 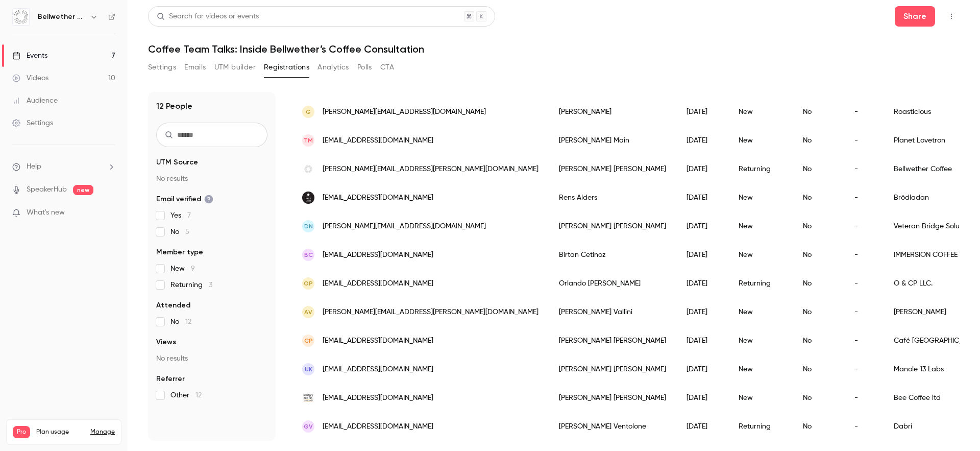 What do you see at coordinates (365, 68) in the screenshot?
I see `button: Polls` at bounding box center [365, 68].